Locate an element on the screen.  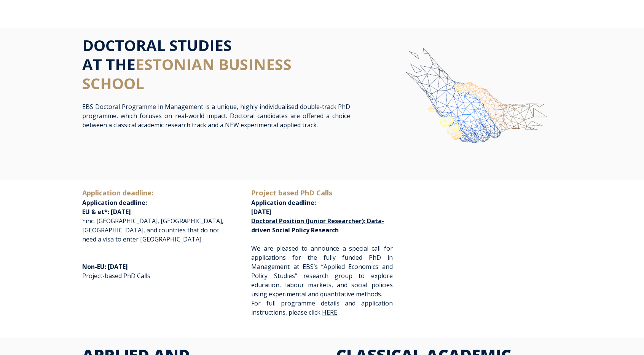
p: EBS Doctoral Programme in Management is a unique, highly individualised double-track PhD programm... is located at coordinates (216, 116).